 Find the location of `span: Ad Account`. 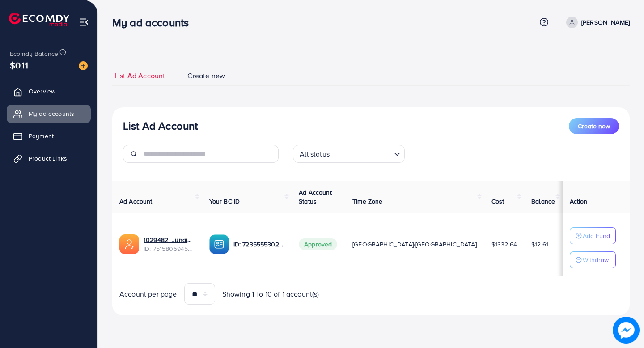

span: Ad Account is located at coordinates (136, 201).